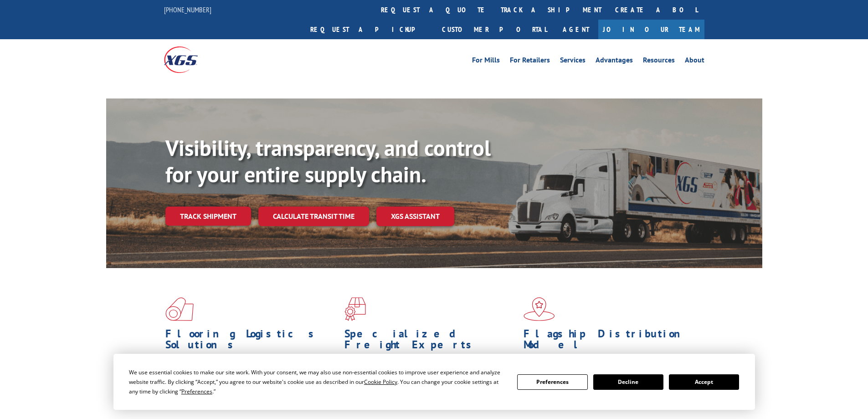 The width and height of the screenshot is (868, 419). I want to click on a: Calculate transit time, so click(314, 216).